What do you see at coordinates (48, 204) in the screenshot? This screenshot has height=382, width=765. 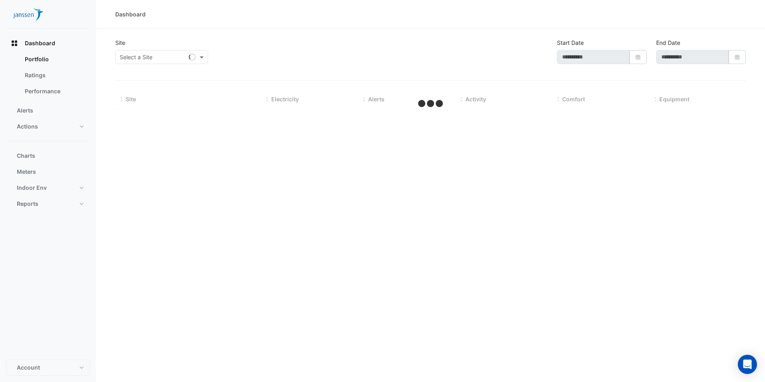 I see `button: Reports` at bounding box center [48, 204].